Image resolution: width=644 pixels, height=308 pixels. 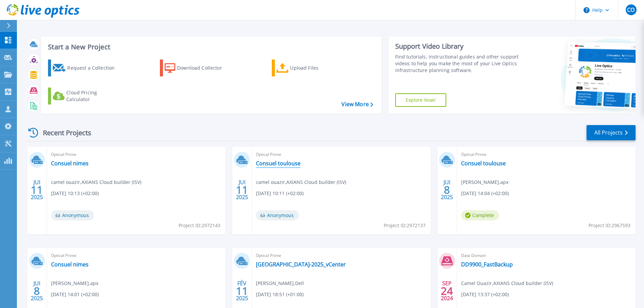 I want to click on span: Data Domain, so click(x=546, y=256).